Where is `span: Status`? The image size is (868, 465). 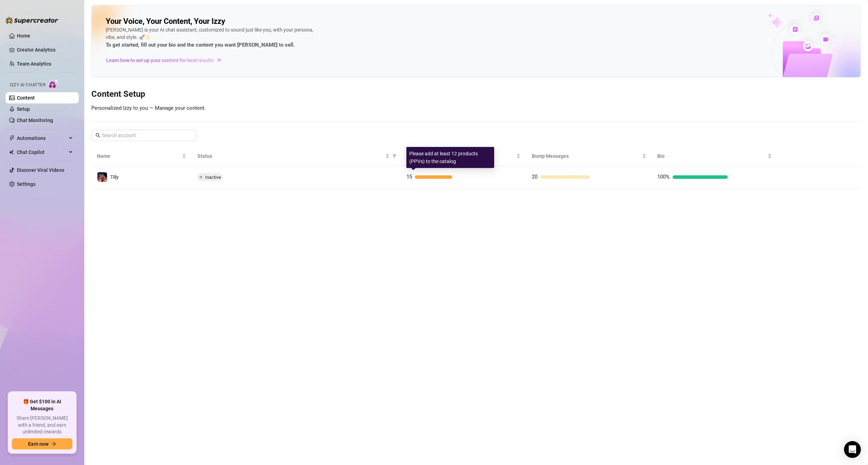 span: Status is located at coordinates (291, 156).